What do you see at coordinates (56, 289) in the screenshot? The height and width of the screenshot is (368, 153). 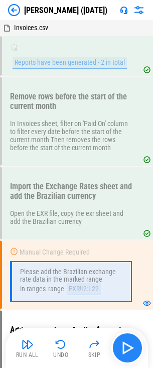 I see `div: range` at bounding box center [56, 289].